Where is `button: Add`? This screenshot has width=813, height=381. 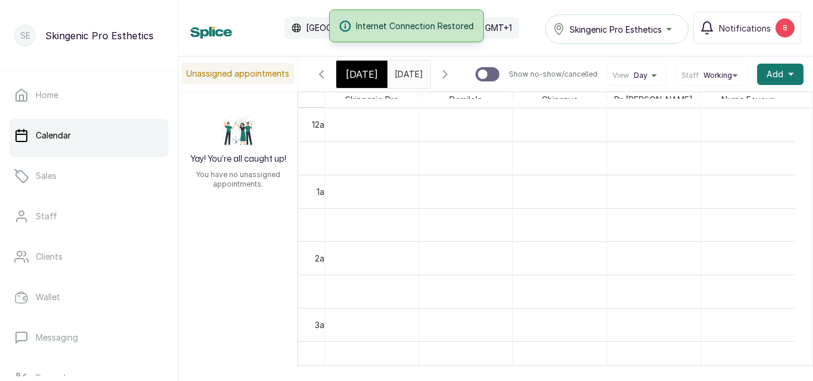
button: Add is located at coordinates (780, 74).